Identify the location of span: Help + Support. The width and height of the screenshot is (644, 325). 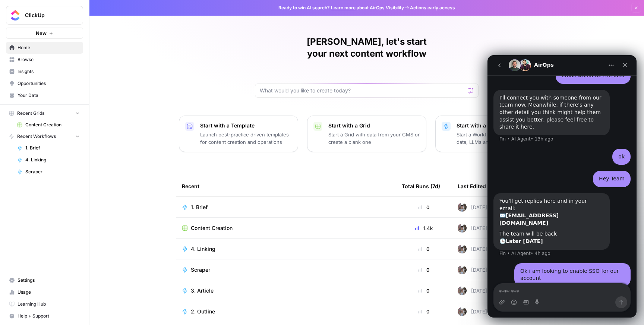
(48, 316).